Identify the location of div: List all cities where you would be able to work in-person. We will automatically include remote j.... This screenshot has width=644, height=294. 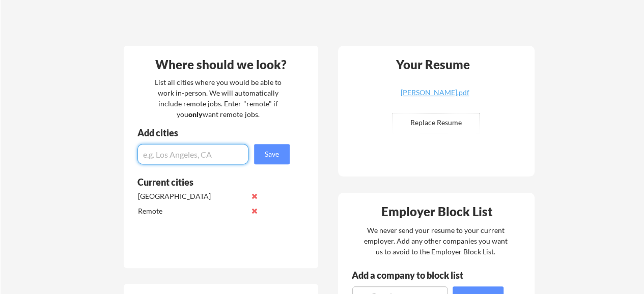
(218, 98).